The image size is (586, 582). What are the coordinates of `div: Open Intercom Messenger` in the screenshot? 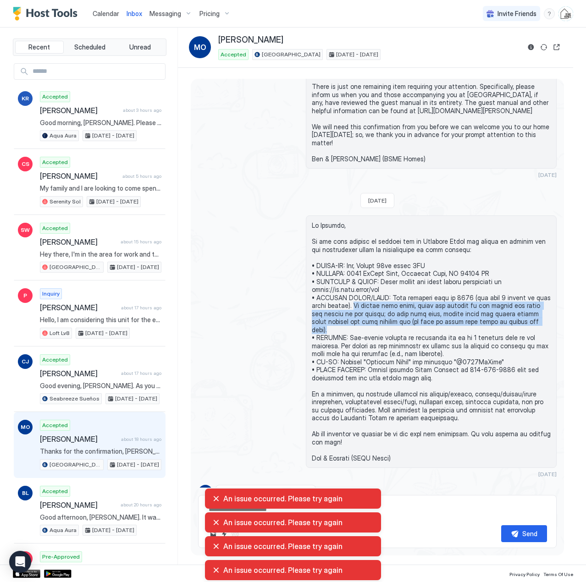 It's located at (20, 562).